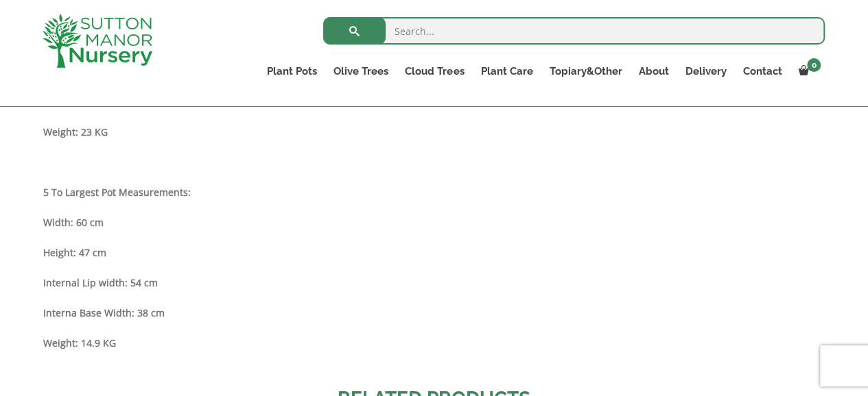 The width and height of the screenshot is (868, 396). What do you see at coordinates (705, 71) in the screenshot?
I see `a: Delivery` at bounding box center [705, 71].